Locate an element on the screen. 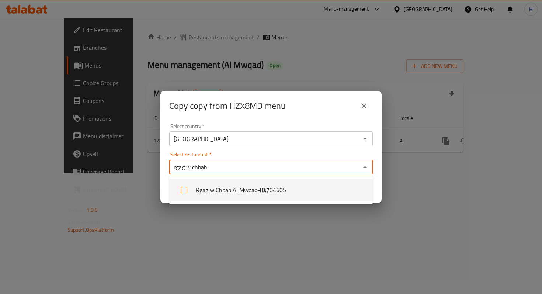 The image size is (542, 294). button: close is located at coordinates (364, 106).